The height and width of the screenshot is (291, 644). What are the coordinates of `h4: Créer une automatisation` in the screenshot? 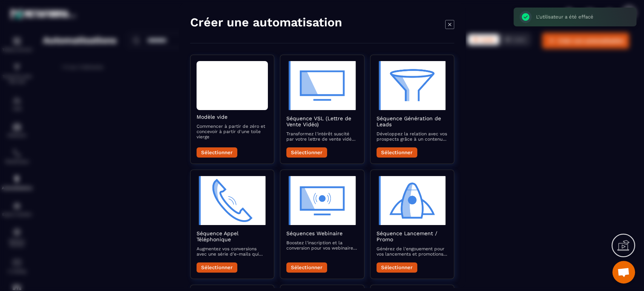 It's located at (266, 22).